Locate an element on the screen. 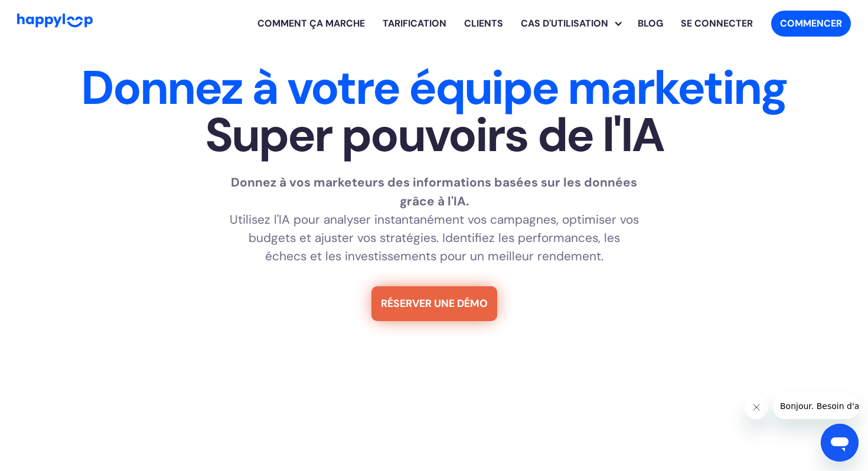 The height and width of the screenshot is (471, 868). a: Accéder à la page d'accueil is located at coordinates (54, 23).